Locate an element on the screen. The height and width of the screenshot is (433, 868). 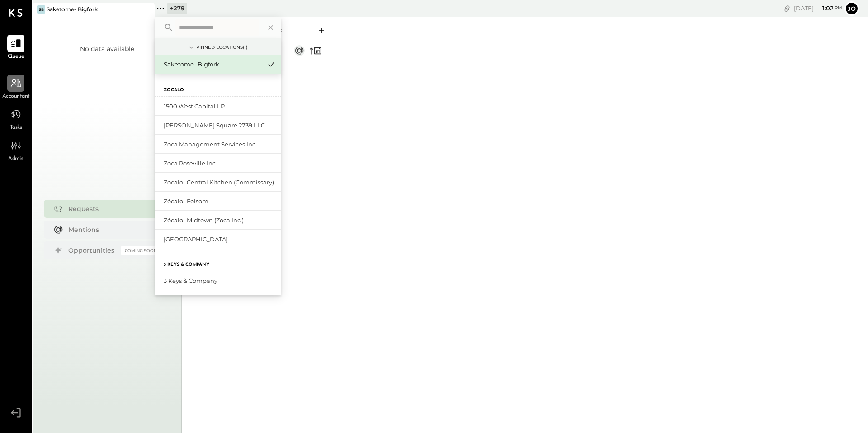
label: 3 Keys & Company is located at coordinates (186, 265).